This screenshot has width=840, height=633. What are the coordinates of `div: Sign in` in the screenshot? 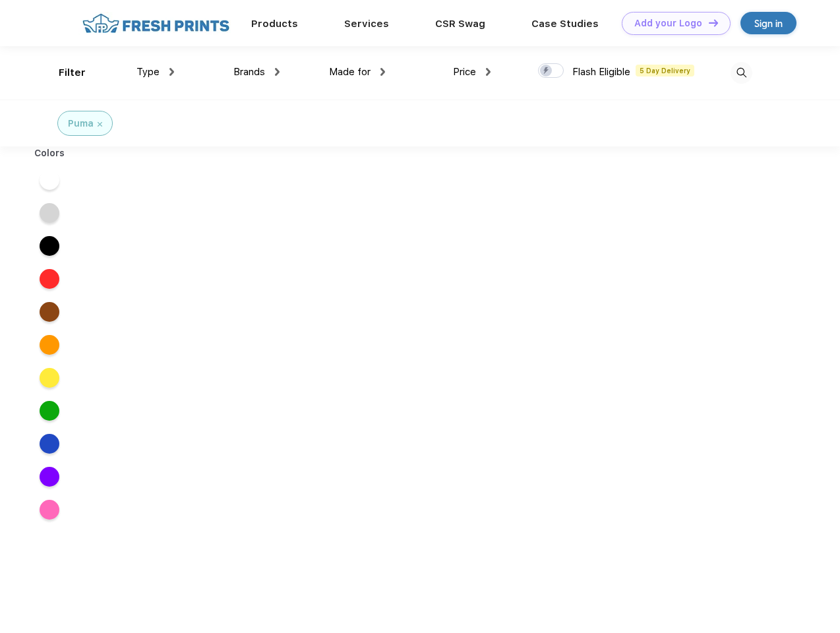 It's located at (768, 23).